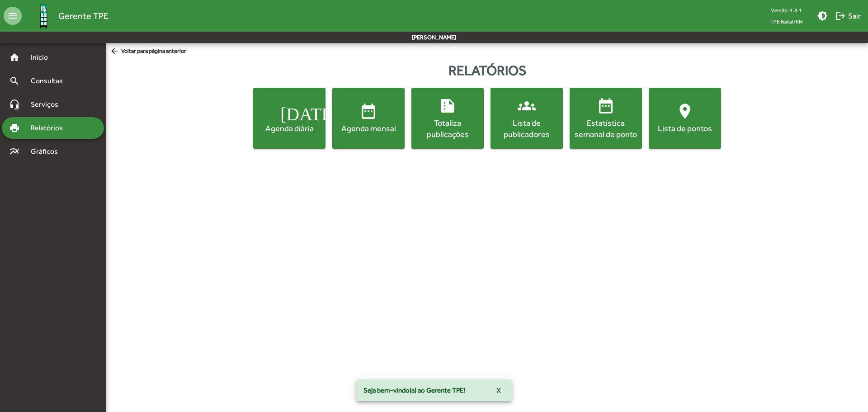  What do you see at coordinates (290, 128) in the screenshot?
I see `div: Agenda diária` at bounding box center [290, 128].